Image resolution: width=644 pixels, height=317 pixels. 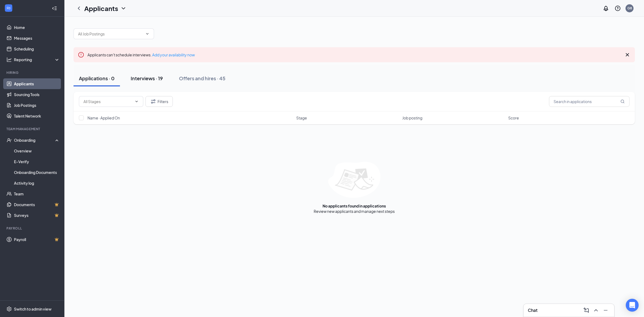 I want to click on input: All Job Postings, so click(x=111, y=34).